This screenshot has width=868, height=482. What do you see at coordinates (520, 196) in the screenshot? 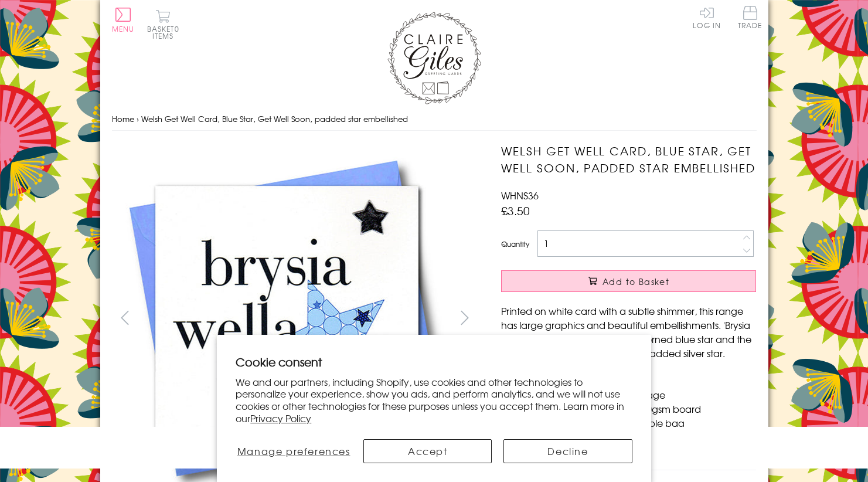
I see `span: WHNS36` at bounding box center [520, 196].